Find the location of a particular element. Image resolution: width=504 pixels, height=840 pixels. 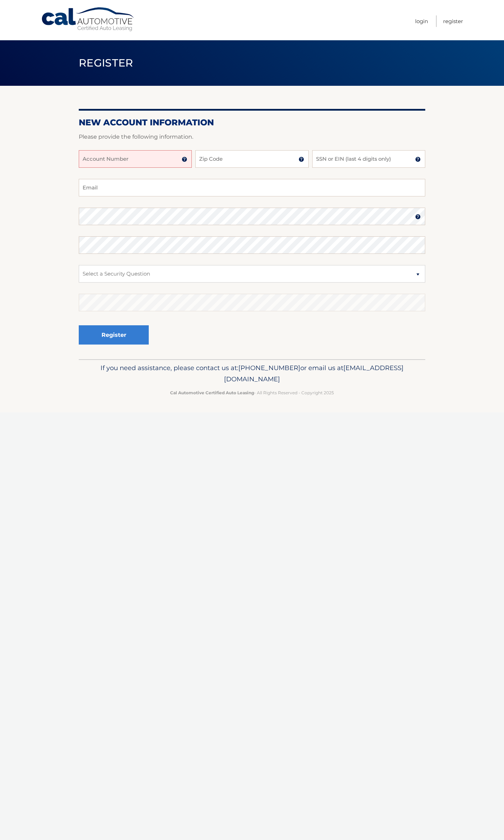

a: Cal Automotive is located at coordinates (88, 19).